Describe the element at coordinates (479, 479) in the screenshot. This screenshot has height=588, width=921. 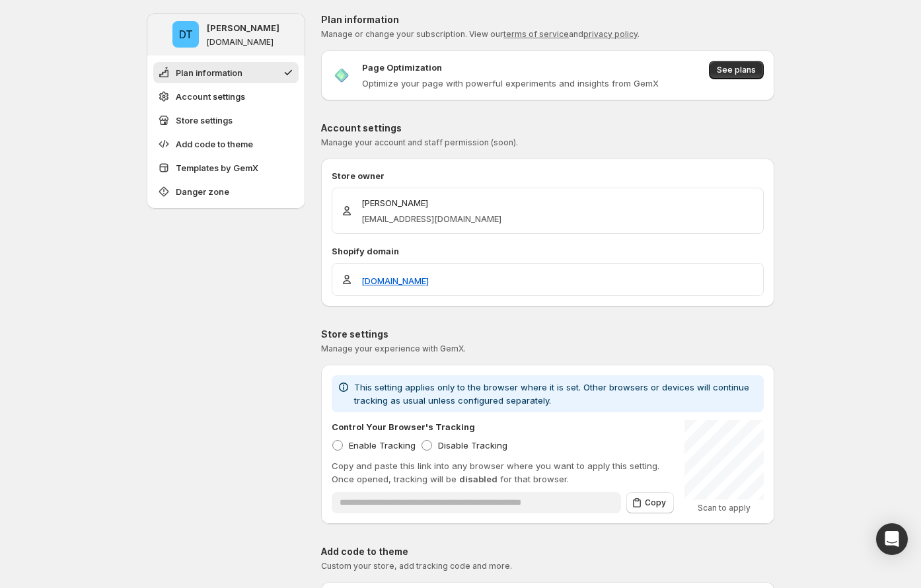
I see `span: disabled` at that location.